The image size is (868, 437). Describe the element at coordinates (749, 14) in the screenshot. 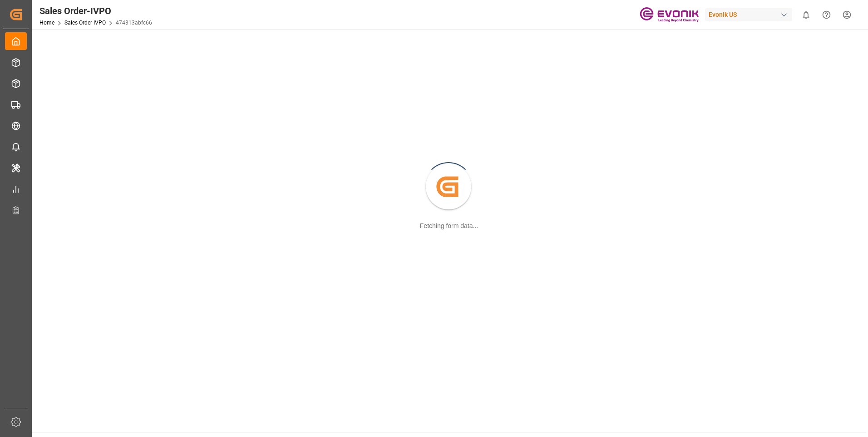

I see `div: Evonik US` at that location.